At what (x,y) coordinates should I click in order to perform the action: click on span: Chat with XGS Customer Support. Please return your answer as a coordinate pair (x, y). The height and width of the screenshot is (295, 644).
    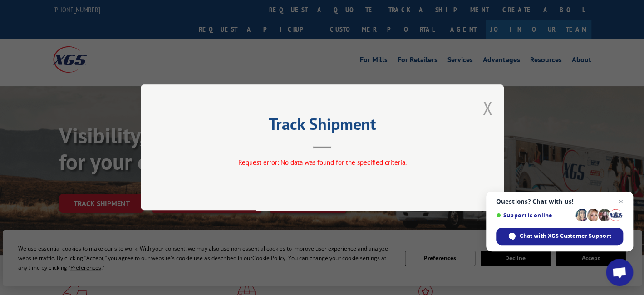
    Looking at the image, I should click on (565, 236).